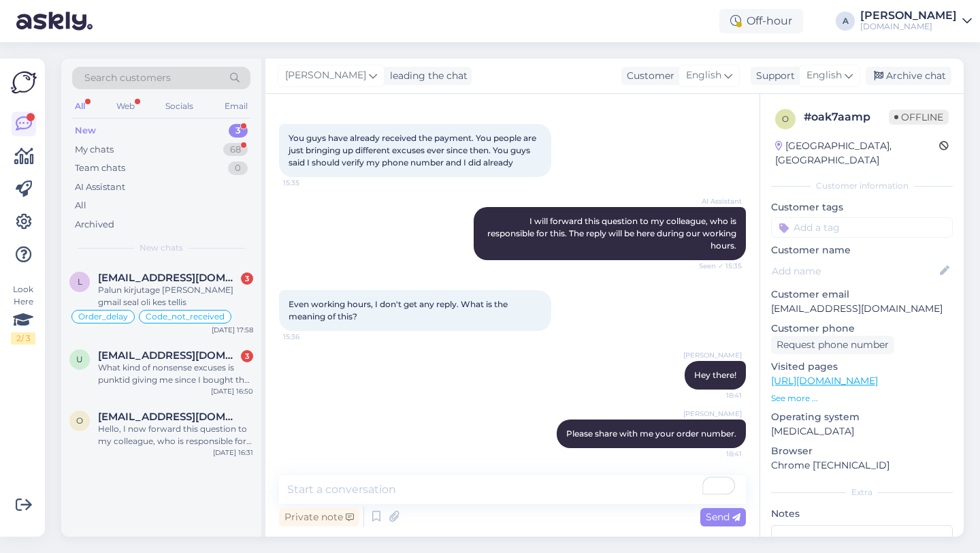  I want to click on div: Socials, so click(179, 107).